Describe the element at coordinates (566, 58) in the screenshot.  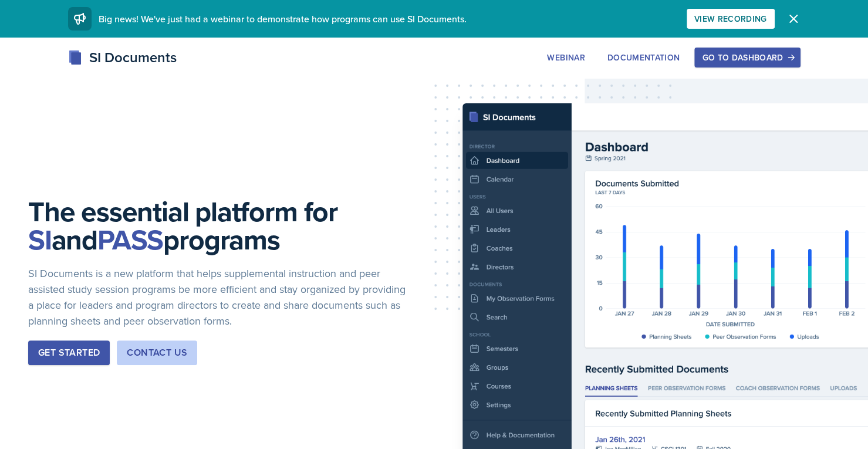
I see `button: Webinar` at that location.